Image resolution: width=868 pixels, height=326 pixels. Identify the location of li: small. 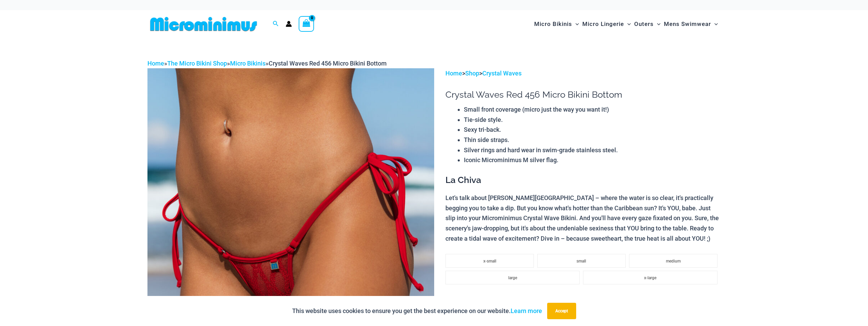
(581, 261).